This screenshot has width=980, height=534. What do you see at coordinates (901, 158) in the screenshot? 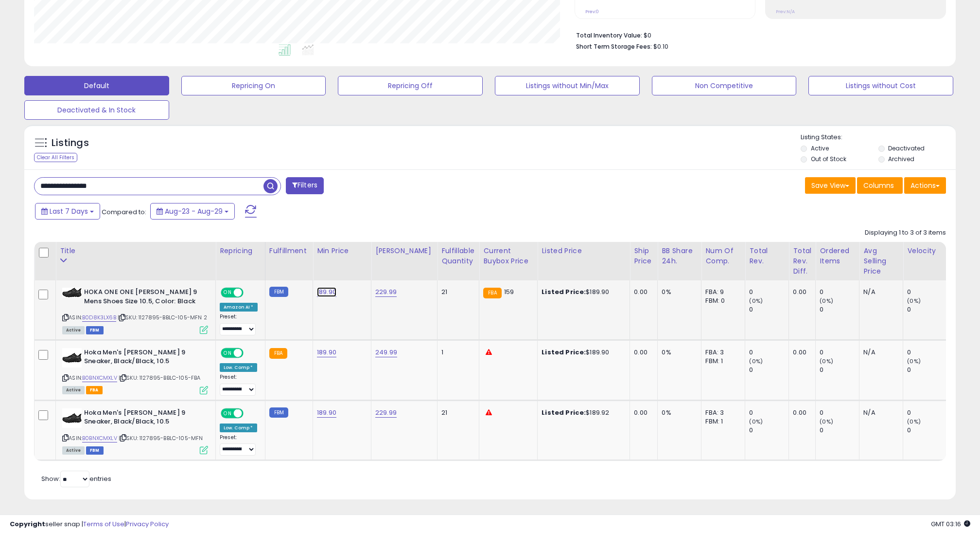
I see `label: Archived` at bounding box center [901, 158].